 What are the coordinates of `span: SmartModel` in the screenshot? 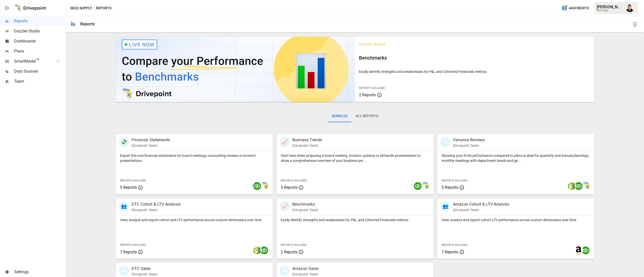 It's located at (33, 62).